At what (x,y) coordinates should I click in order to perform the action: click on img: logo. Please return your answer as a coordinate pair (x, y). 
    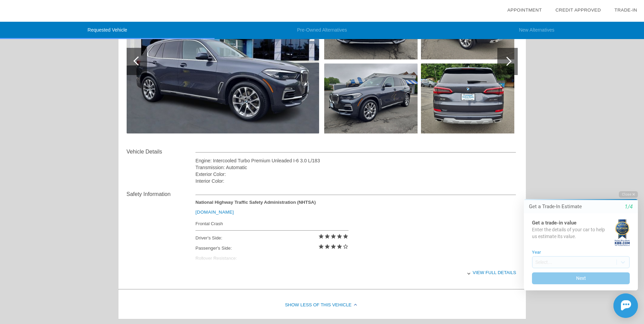
    Looking at the image, I should click on (117, 120).